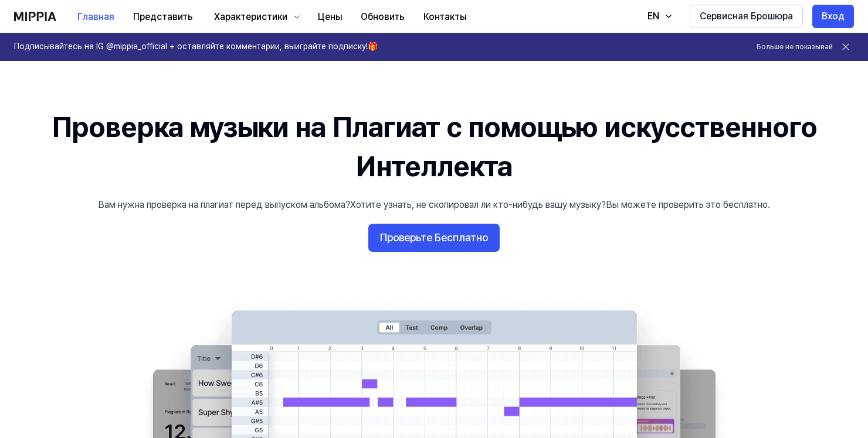 The height and width of the screenshot is (438, 868). What do you see at coordinates (255, 17) in the screenshot?
I see `button: Характеристики` at bounding box center [255, 17].